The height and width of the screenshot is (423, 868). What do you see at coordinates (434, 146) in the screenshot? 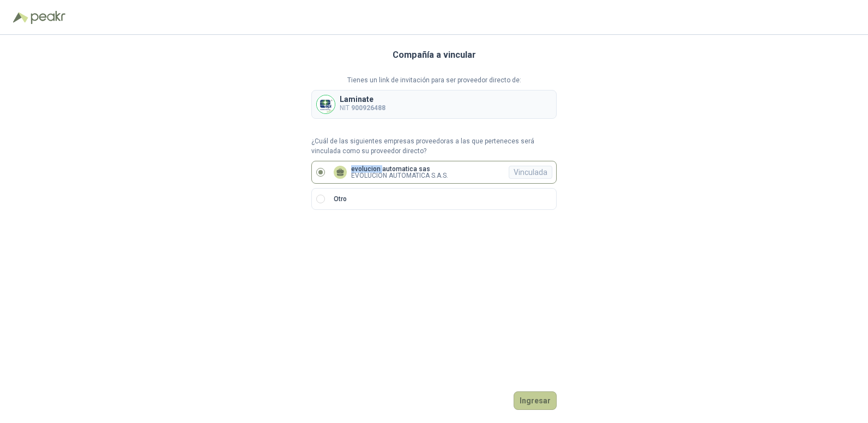
I see `p: ¿Cuál de las siguientes empresas proveedoras a las que perteneces será vinculada como su proveedo...` at bounding box center [434, 146].